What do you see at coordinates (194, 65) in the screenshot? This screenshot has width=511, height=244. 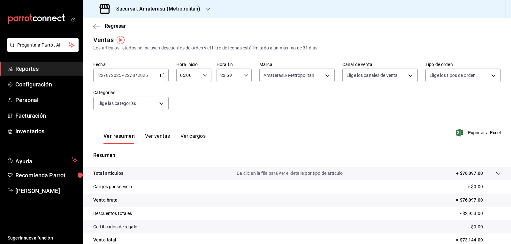 I see `label: Hora inicio` at bounding box center [194, 65].